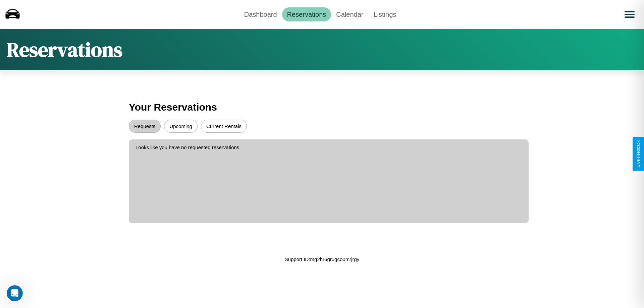 Image resolution: width=644 pixels, height=308 pixels. Describe the element at coordinates (329, 147) in the screenshot. I see `p: Looks like you have no requested reservations` at that location.